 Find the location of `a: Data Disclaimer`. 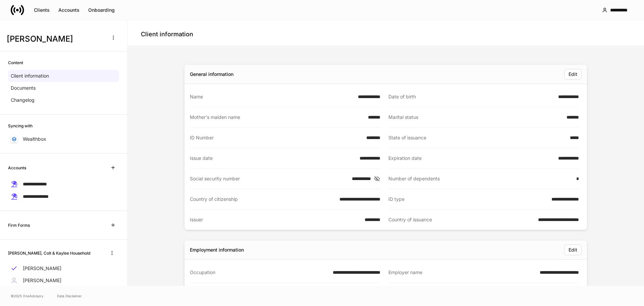

a: Data Disclaimer is located at coordinates (69, 296).